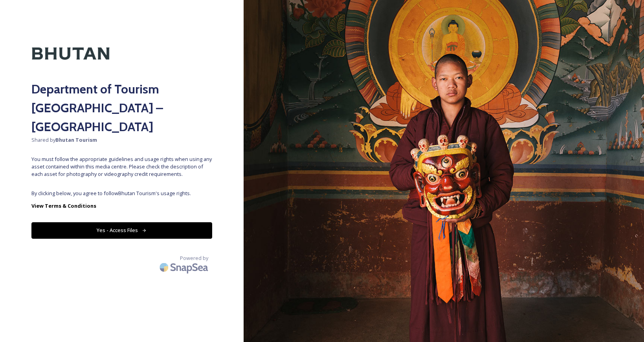 The height and width of the screenshot is (342, 644). Describe the element at coordinates (76, 139) in the screenshot. I see `strong: Bhutan Tourism` at that location.